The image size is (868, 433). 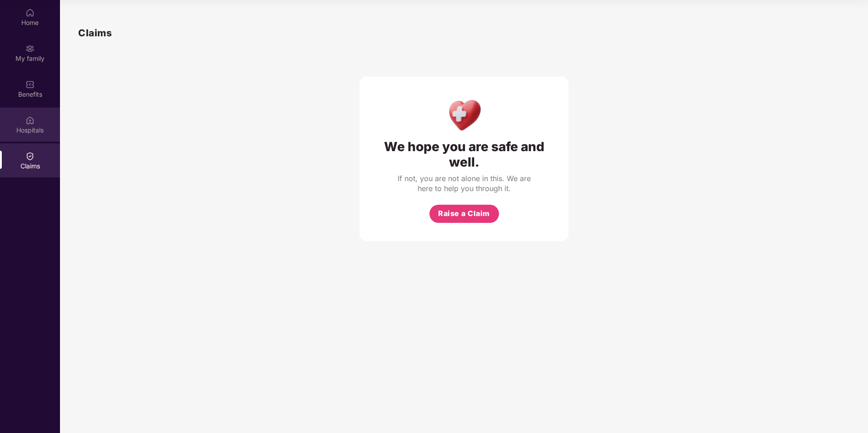 I want to click on div: We hope you are safe and well., so click(x=464, y=154).